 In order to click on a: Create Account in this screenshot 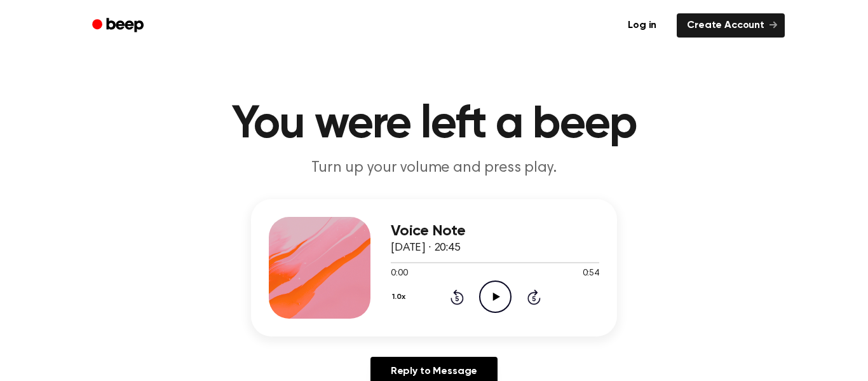, I will do `click(731, 25)`.